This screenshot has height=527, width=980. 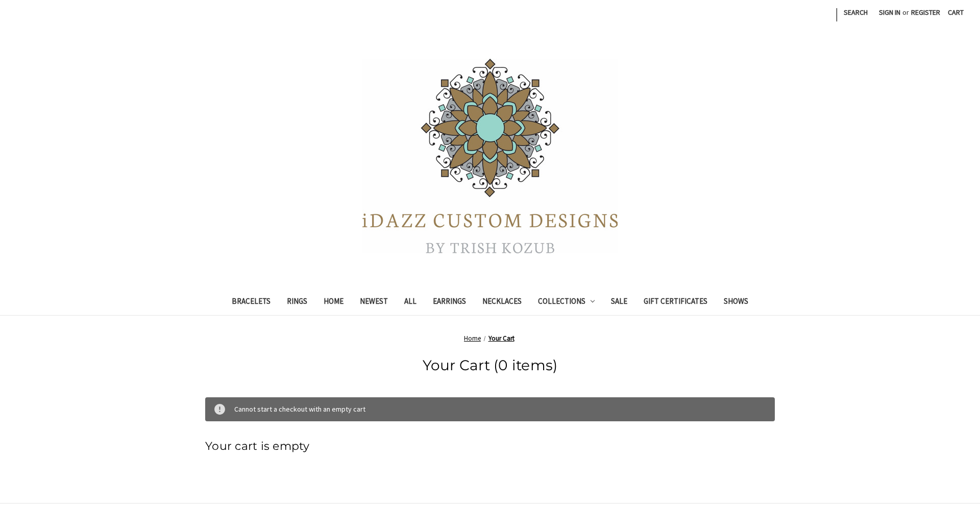 I want to click on a: Shows, so click(x=736, y=302).